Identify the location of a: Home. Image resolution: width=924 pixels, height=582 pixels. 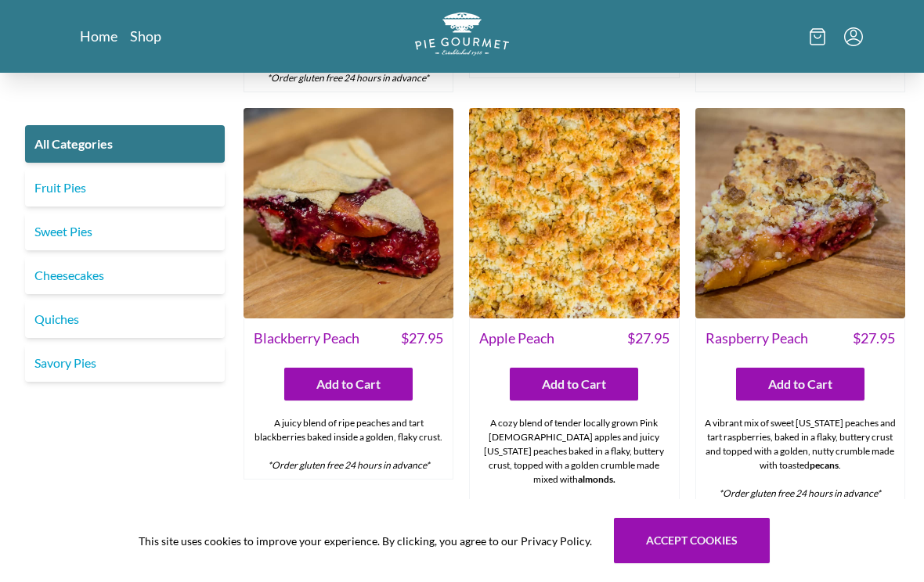
(99, 36).